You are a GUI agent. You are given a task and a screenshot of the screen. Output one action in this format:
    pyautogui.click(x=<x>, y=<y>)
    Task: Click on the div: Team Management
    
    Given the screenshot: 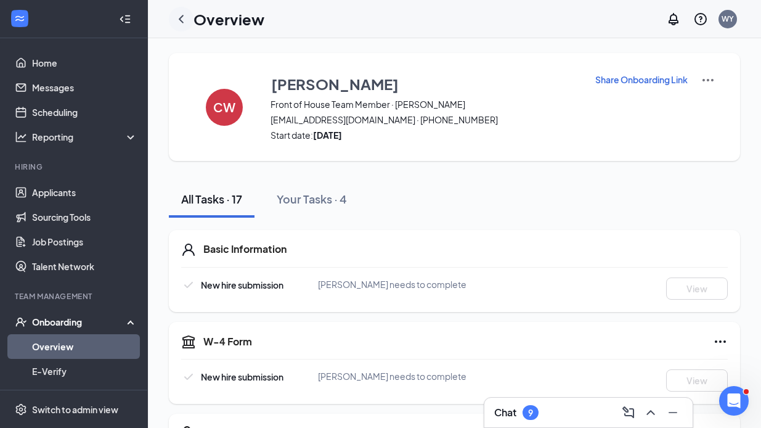 What is the action you would take?
    pyautogui.click(x=75, y=296)
    